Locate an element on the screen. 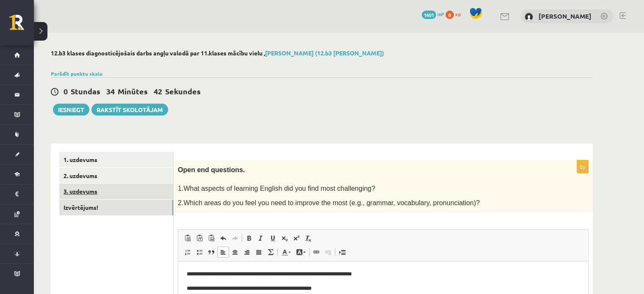  a: Izlīdzināt pa labi is located at coordinates (247, 252).